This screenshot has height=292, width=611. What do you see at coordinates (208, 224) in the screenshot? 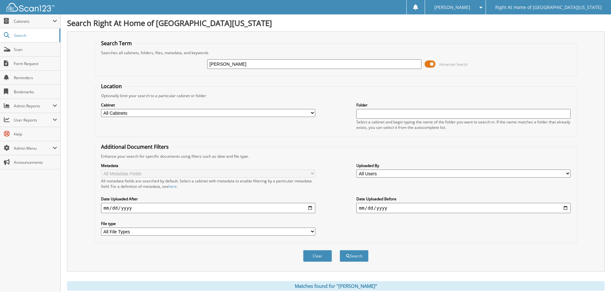
I see `label: File type` at bounding box center [208, 224].